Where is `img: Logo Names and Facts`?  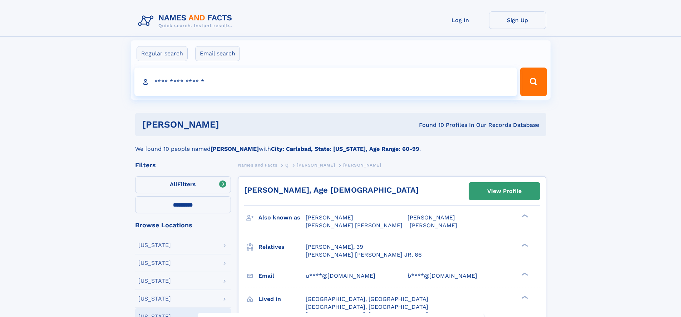 img: Logo Names and Facts is located at coordinates (187, 21).